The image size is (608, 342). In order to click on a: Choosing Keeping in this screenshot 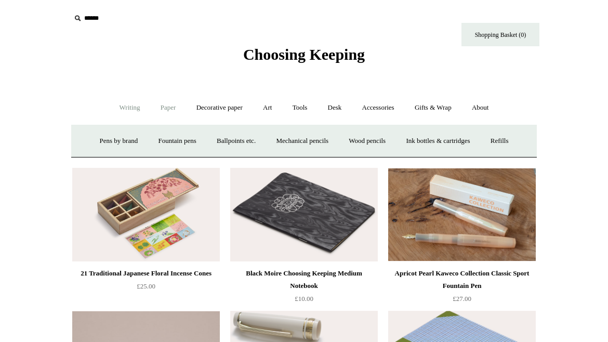, I will do `click(304, 58)`.